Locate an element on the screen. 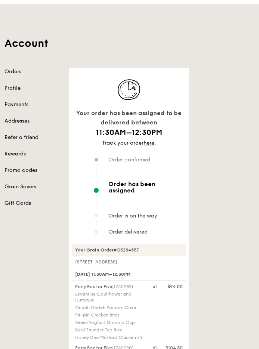  div: Track your order . is located at coordinates (129, 143).